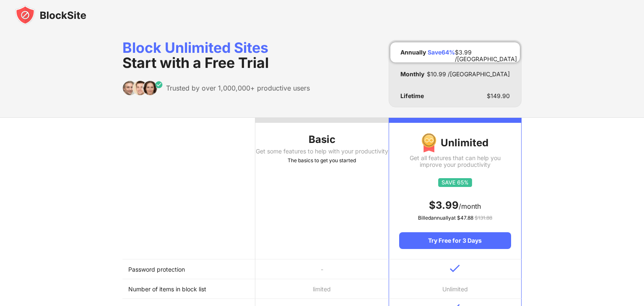 Image resolution: width=644 pixels, height=306 pixels. Describe the element at coordinates (455, 161) in the screenshot. I see `div: Get all features that can help you improve your productivity` at that location.